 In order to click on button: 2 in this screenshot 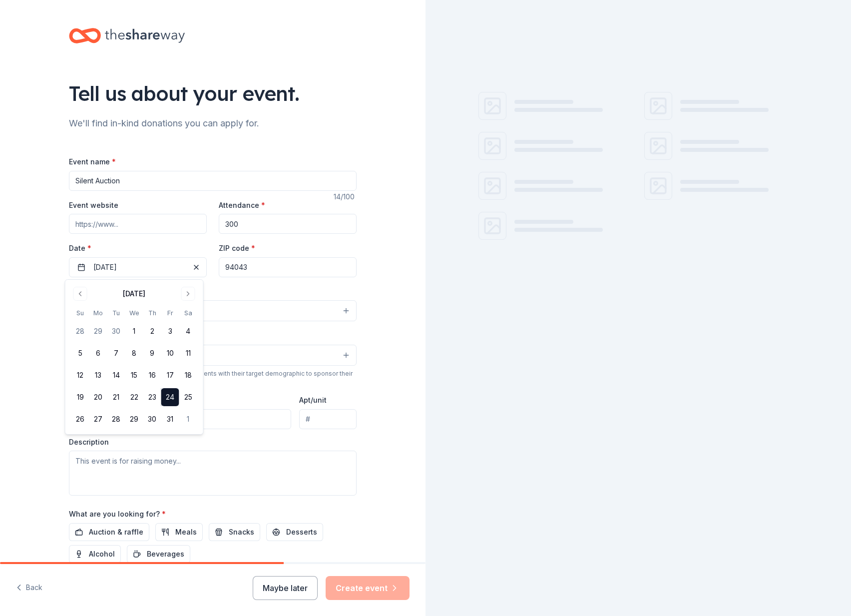, I will do `click(152, 331)`.